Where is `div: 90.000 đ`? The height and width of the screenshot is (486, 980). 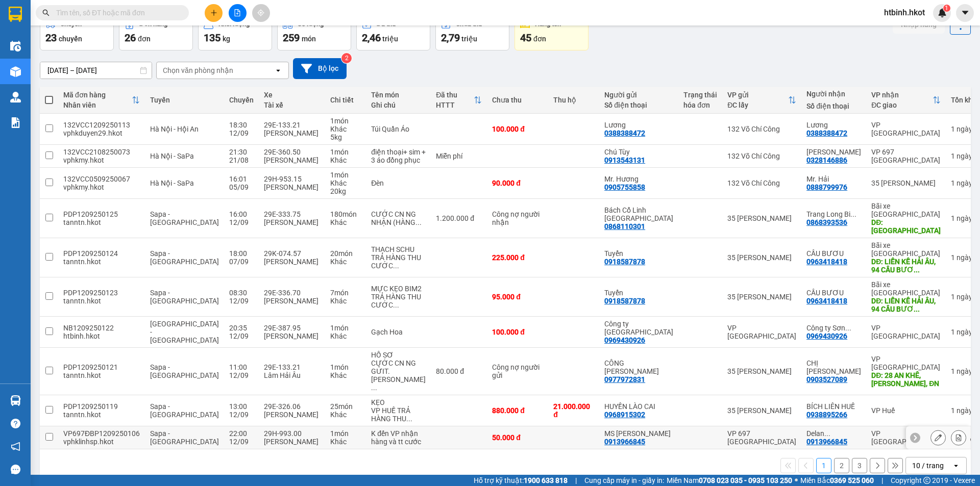 div: 90.000 đ is located at coordinates (517, 183).